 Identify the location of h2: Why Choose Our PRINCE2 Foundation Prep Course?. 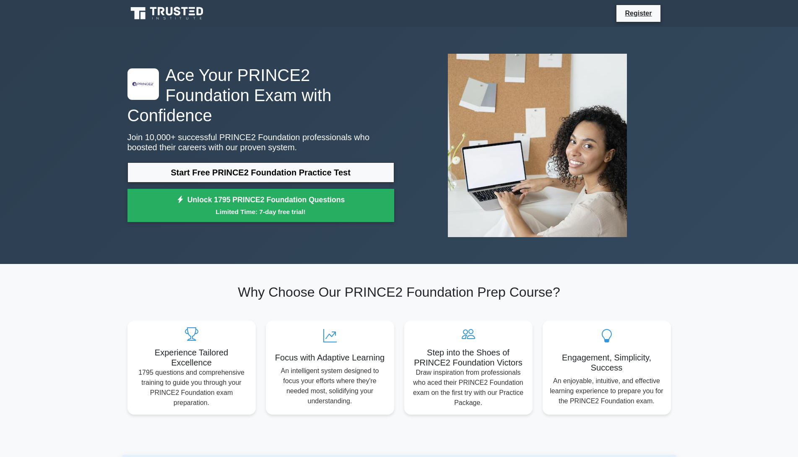
(399, 292).